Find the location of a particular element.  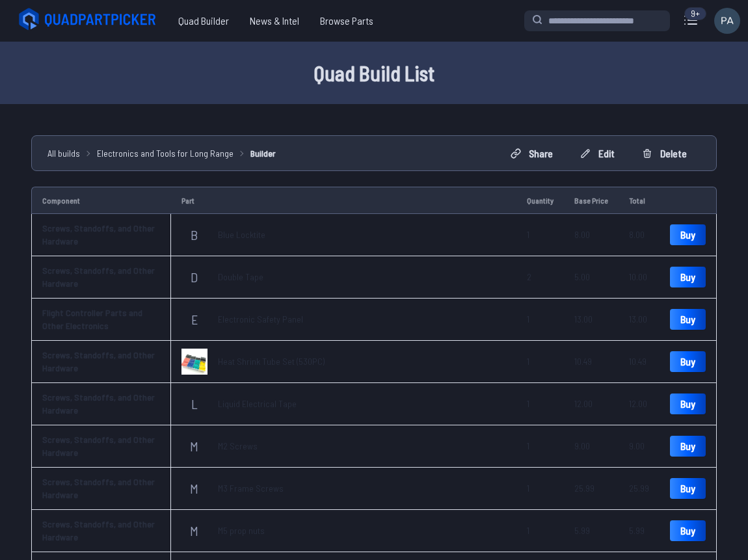

div: 9+ is located at coordinates (696, 14).